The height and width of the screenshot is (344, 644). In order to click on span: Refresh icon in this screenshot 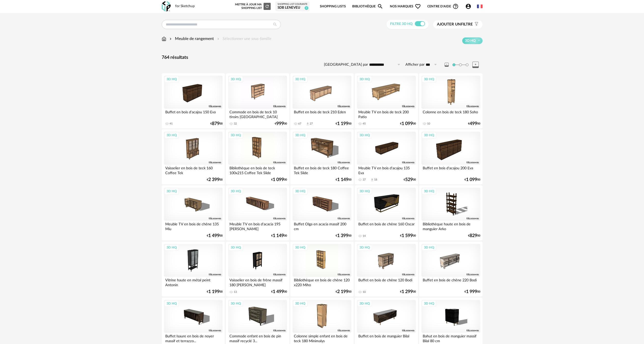, I will do `click(267, 6)`.